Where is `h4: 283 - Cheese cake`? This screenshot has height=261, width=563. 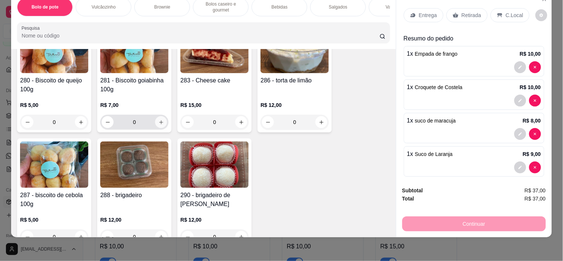 h4: 283 - Cheese cake is located at coordinates (215, 81).